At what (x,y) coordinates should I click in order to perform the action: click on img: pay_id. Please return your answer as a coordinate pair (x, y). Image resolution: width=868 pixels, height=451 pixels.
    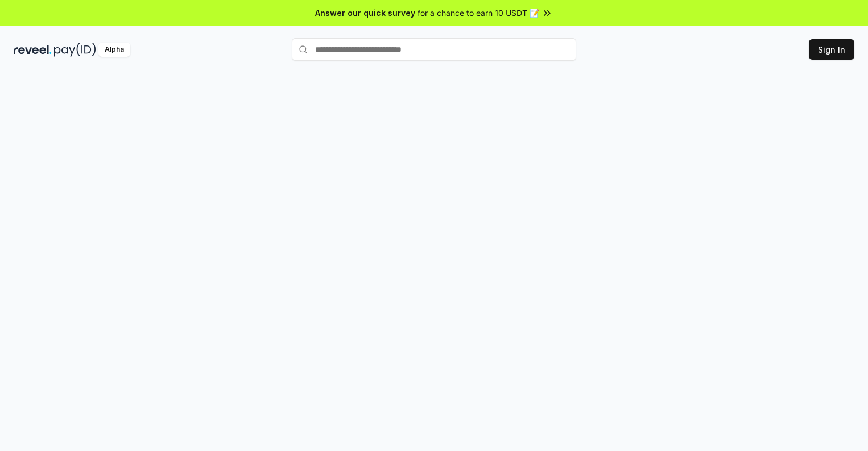
    Looking at the image, I should click on (75, 50).